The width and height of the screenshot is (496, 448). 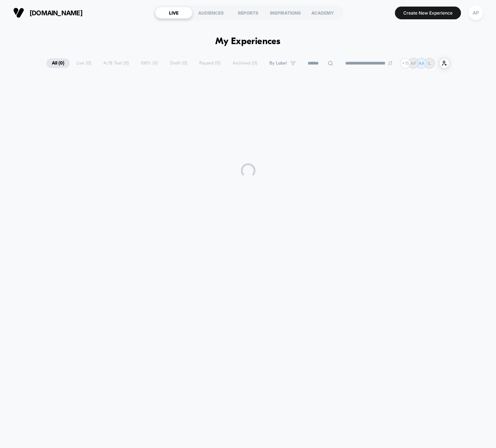 I want to click on button: Create New Experience, so click(x=428, y=13).